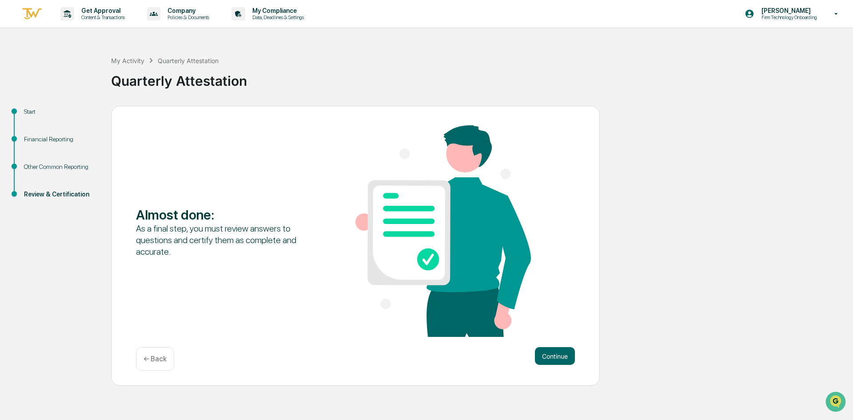 The height and width of the screenshot is (420, 853). I want to click on img: 1746055101610-c473b297-6a78-478c-a979-82029cc54cd1, so click(17, 76).